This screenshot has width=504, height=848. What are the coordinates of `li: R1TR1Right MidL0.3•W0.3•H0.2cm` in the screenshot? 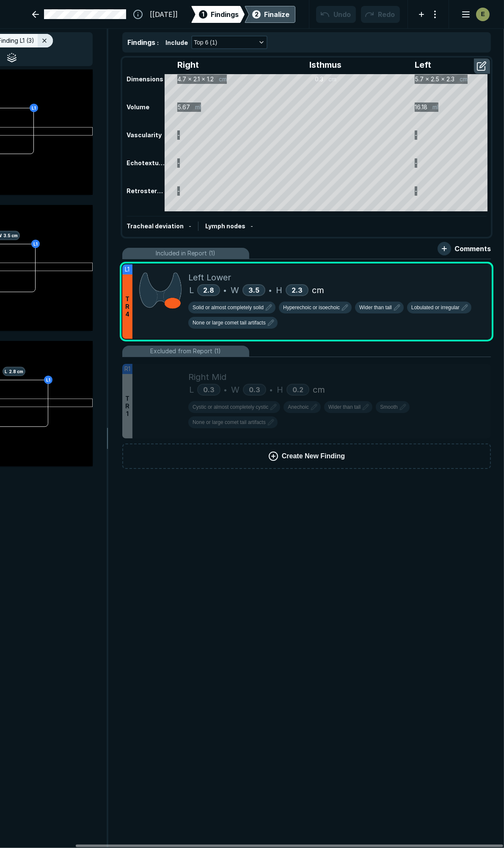 It's located at (307, 401).